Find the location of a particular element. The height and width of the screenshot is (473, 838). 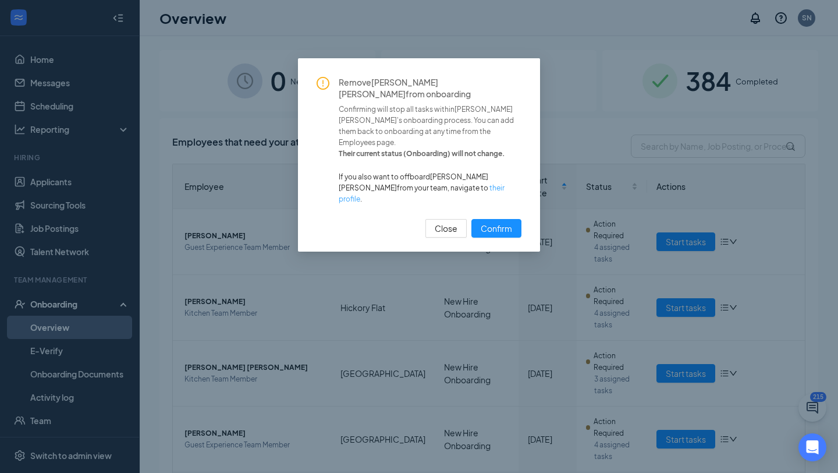

button: Confirm is located at coordinates (497, 228).